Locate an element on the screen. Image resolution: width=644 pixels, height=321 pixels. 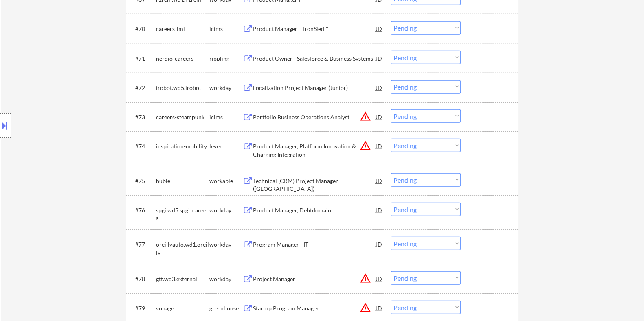
div: Startup Program Manager is located at coordinates (314, 309).